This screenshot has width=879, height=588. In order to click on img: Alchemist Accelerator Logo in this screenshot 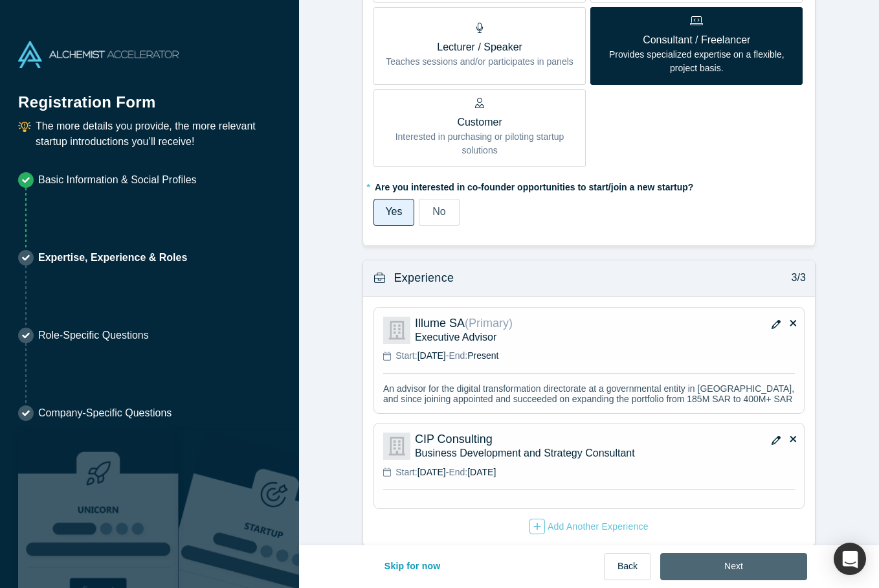, I will do `click(98, 54)`.